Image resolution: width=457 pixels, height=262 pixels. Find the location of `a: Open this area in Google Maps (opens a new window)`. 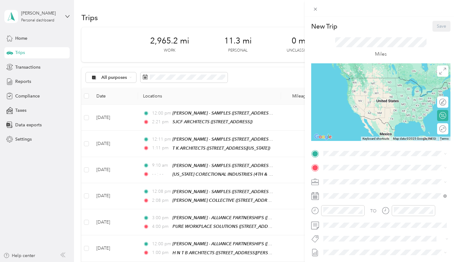

a: Open this area in Google Maps (opens a new window) is located at coordinates (323, 137).